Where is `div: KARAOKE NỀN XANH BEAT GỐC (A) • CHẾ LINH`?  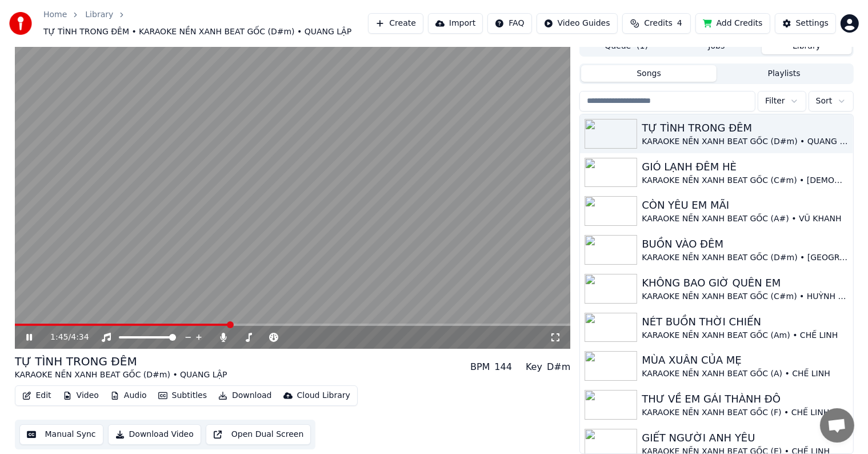 div: KARAOKE NỀN XANH BEAT GỐC (A) • CHẾ LINH is located at coordinates (745, 374).